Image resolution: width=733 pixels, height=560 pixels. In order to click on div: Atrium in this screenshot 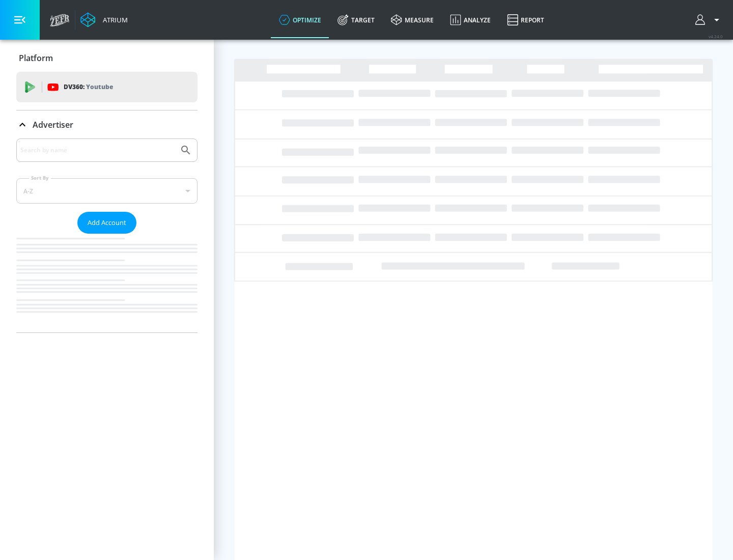, I will do `click(113, 20)`.